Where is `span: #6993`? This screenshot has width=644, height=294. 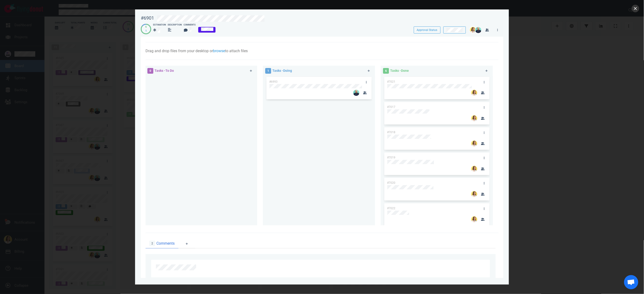
span: #6993 is located at coordinates (273, 82).